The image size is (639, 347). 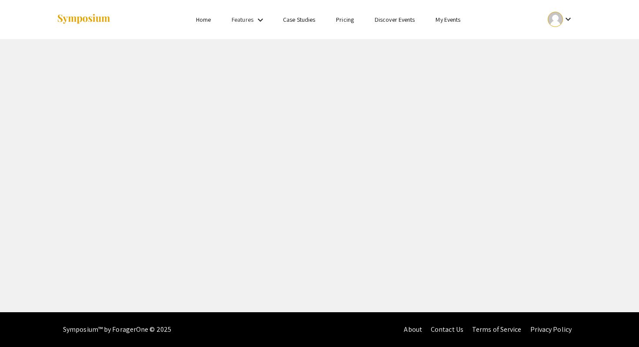 What do you see at coordinates (568, 19) in the screenshot?
I see `mat-icon: Expand account dropdown` at bounding box center [568, 19].